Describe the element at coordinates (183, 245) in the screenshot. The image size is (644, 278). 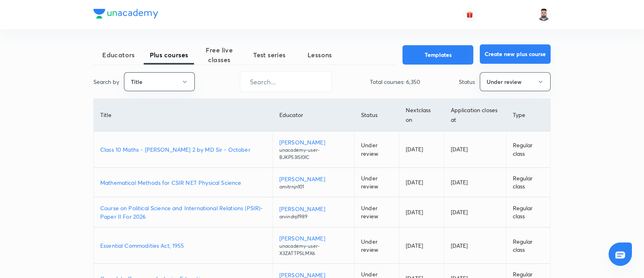
I see `p: Essential Commodities Act, 1955` at that location.